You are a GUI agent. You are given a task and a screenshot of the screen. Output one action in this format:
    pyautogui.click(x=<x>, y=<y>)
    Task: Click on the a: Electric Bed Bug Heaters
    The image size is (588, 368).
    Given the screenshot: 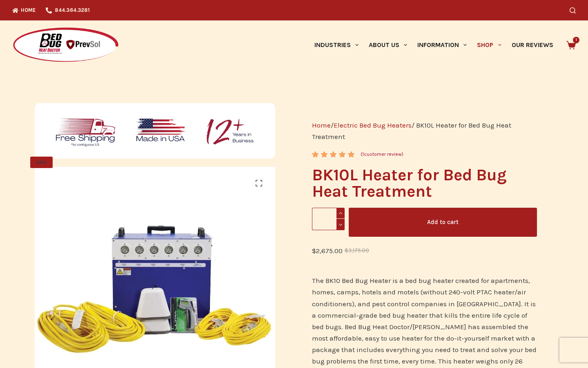 What is the action you would take?
    pyautogui.click(x=372, y=125)
    